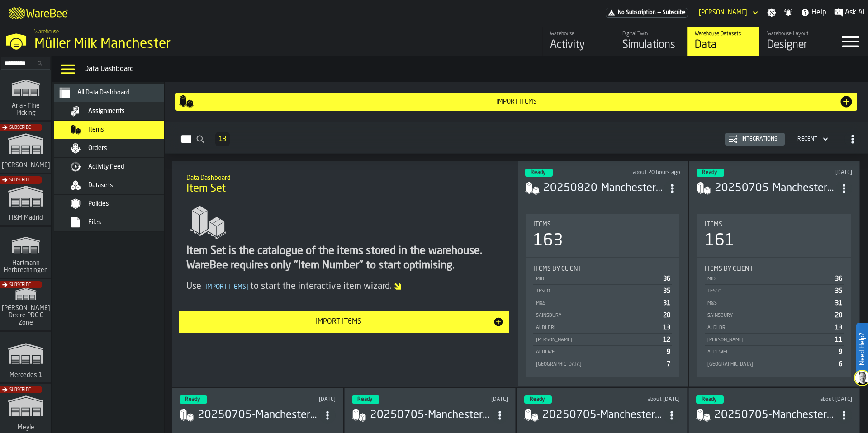 Image resolution: width=868 pixels, height=433 pixels. What do you see at coordinates (26, 376) in the screenshot?
I see `span: Mercedes 1` at bounding box center [26, 376].